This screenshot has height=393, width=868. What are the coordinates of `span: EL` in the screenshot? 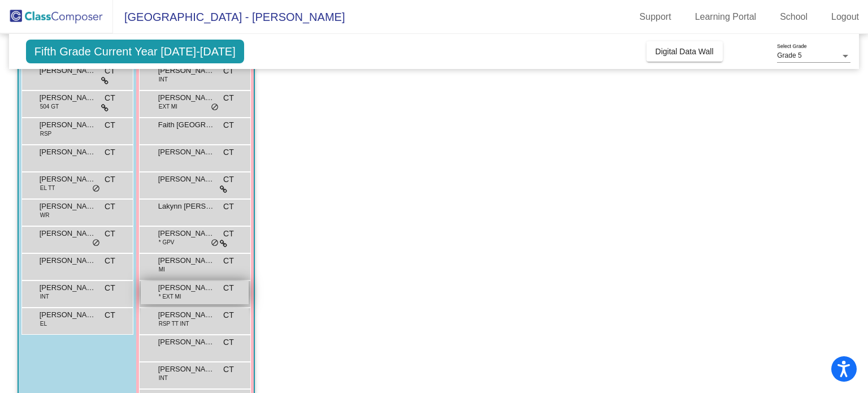 It's located at (44, 324).